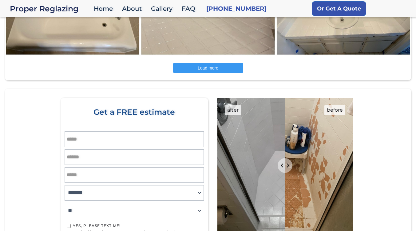 This screenshot has height=231, width=416. I want to click on div: Yes, Please text me!, so click(137, 226).